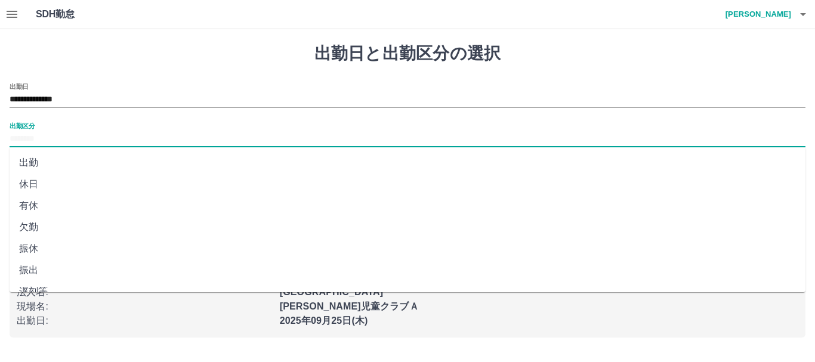  I want to click on li: 有休, so click(408, 206).